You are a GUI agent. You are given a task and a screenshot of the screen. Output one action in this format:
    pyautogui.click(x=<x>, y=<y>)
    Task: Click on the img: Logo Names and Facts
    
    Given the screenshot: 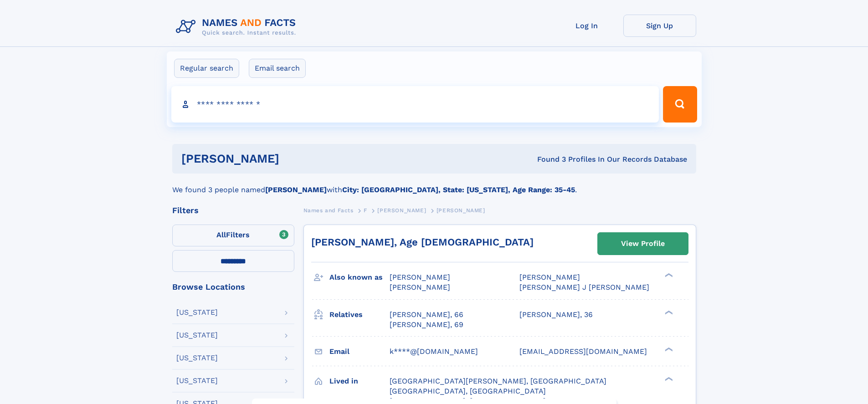 What is the action you would take?
    pyautogui.click(x=237, y=27)
    